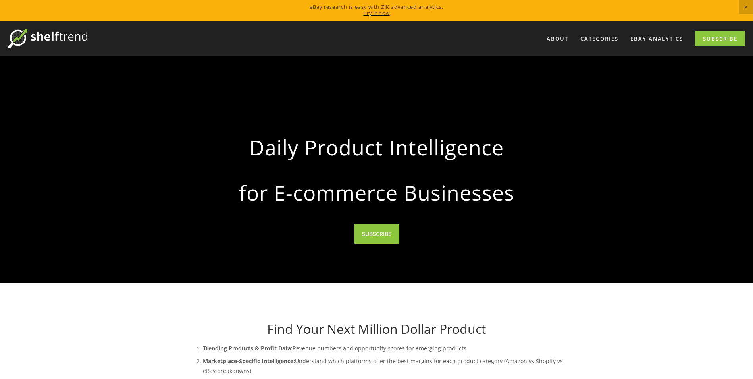 Image resolution: width=753 pixels, height=379 pixels. What do you see at coordinates (249, 360) in the screenshot?
I see `strong: Marketplace-Specific Intelligence:` at bounding box center [249, 360].